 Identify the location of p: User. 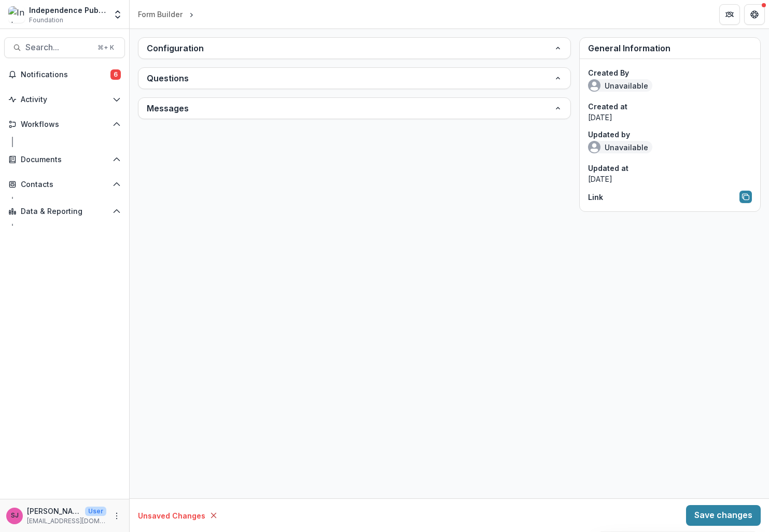
(95, 511).